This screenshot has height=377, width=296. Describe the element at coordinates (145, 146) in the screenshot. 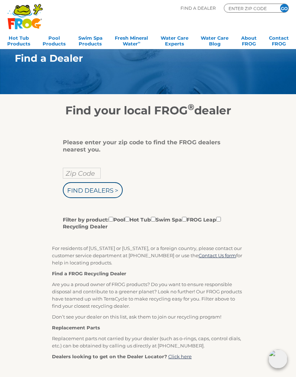

I see `div: Please enter your zip code to find the FROG dealers nearest you.` at that location.